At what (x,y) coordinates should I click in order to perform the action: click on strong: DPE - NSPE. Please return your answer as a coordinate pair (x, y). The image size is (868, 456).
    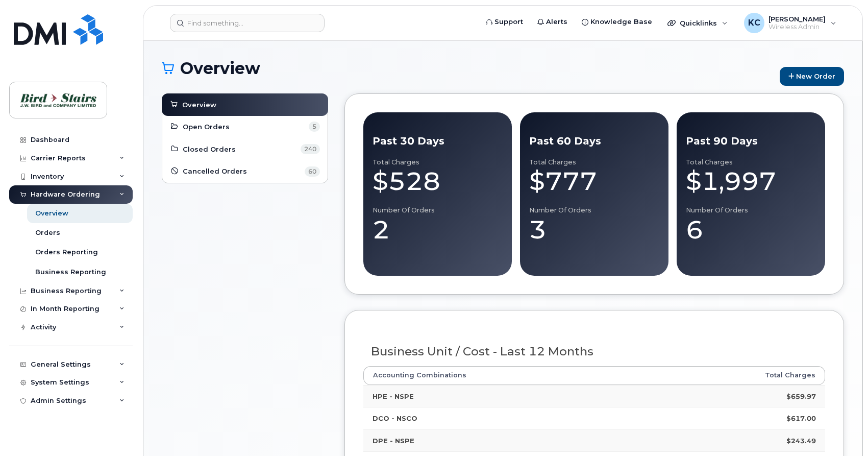
    Looking at the image, I should click on (394, 440).